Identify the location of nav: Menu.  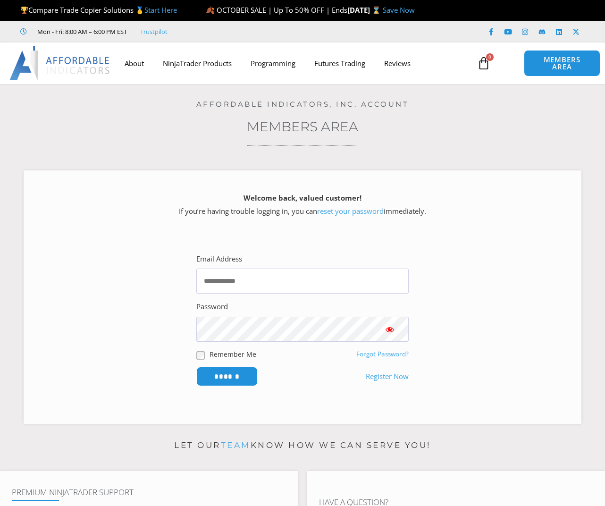
(293, 63).